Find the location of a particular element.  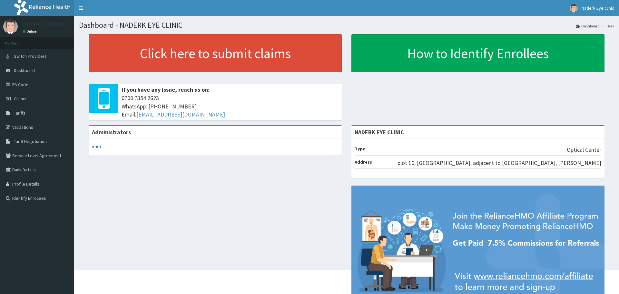

b: Administrators is located at coordinates (111, 132).